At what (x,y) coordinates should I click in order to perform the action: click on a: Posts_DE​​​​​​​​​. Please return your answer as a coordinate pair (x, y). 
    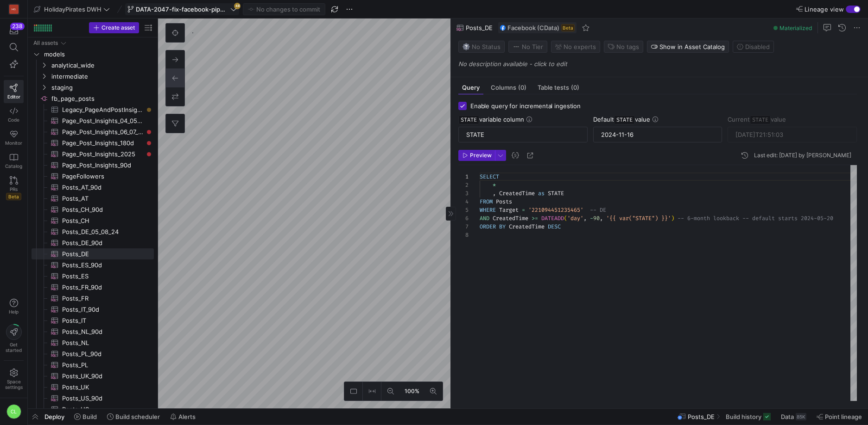
    Looking at the image, I should click on (92, 254).